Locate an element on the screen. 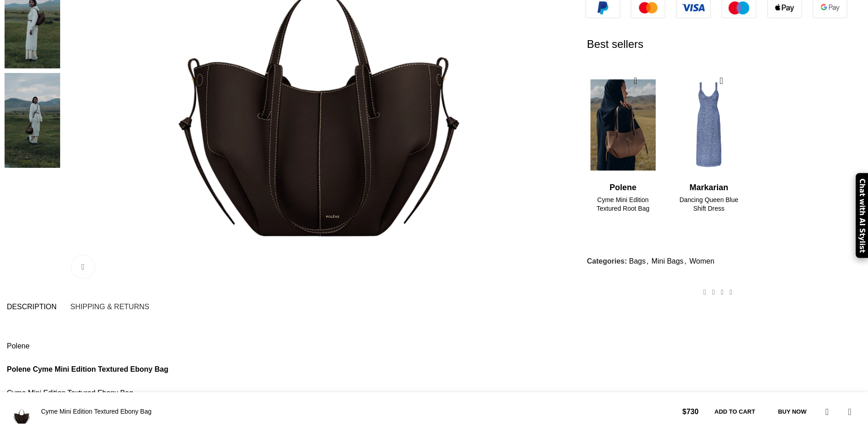  h4: Polene is located at coordinates (622, 187).